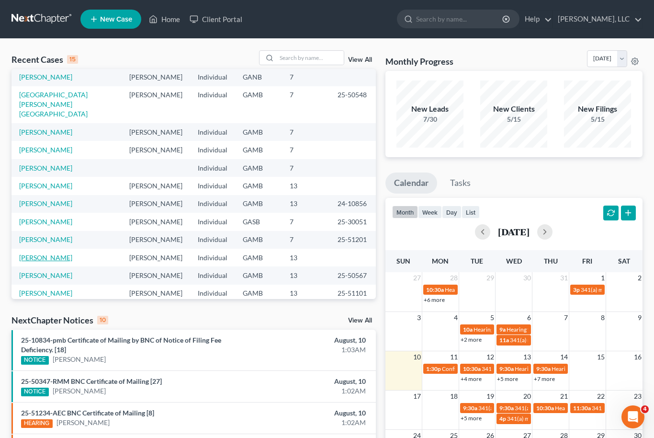 The width and height of the screenshot is (654, 438). What do you see at coordinates (411, 183) in the screenshot?
I see `a: Calendar` at bounding box center [411, 183].